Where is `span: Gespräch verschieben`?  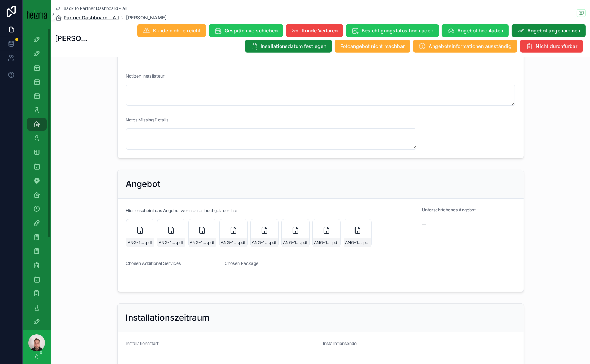 span: Gespräch verschieben is located at coordinates (251, 31).